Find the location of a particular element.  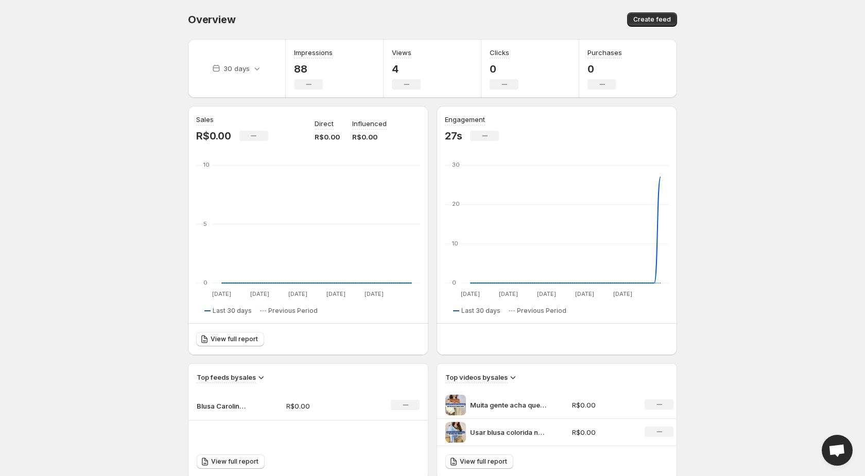

h3: Purchases is located at coordinates (605, 53).